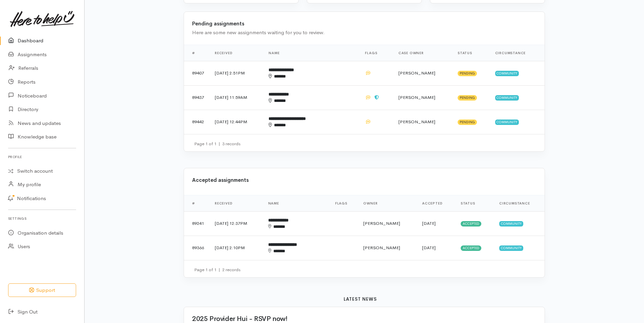  I want to click on b: Latest news, so click(360, 299).